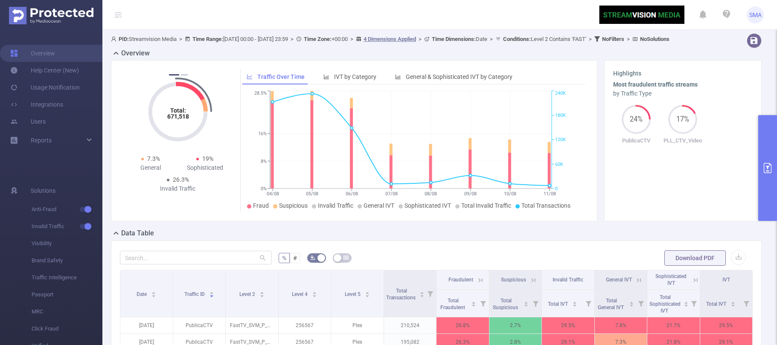 This screenshot has height=345, width=777. What do you see at coordinates (51, 15) in the screenshot?
I see `img: Protected Media` at bounding box center [51, 15].